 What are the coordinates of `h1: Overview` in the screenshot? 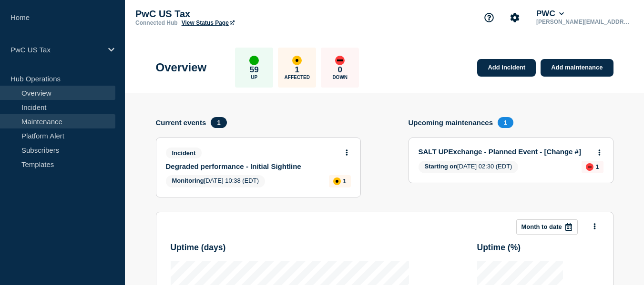 It's located at (181, 67).